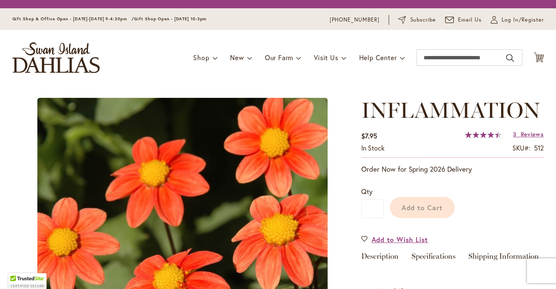 Image resolution: width=556 pixels, height=289 pixels. I want to click on span: Add to Wish List, so click(400, 240).